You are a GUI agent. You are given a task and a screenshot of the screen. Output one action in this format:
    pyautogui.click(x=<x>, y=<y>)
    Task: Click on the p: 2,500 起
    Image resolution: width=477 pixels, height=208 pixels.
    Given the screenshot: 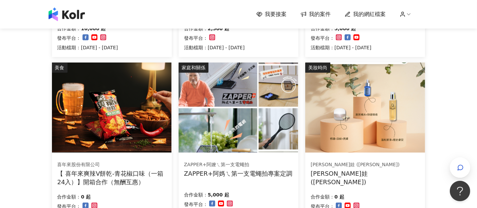 What is the action you would take?
    pyautogui.click(x=218, y=29)
    